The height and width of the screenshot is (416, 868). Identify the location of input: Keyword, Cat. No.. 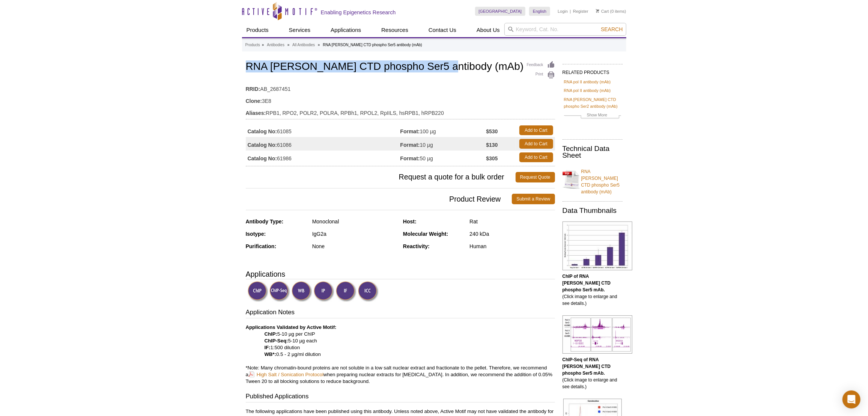
(566, 29).